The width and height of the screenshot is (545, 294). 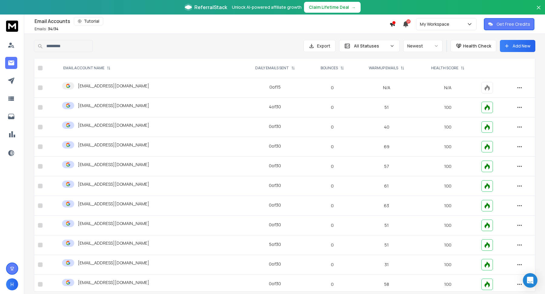 I want to click on button: Newest, so click(x=423, y=46).